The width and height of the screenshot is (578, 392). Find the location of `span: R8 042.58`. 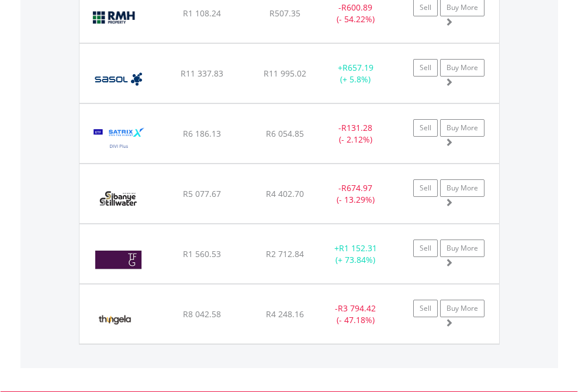

span: R8 042.58 is located at coordinates (201, 313).